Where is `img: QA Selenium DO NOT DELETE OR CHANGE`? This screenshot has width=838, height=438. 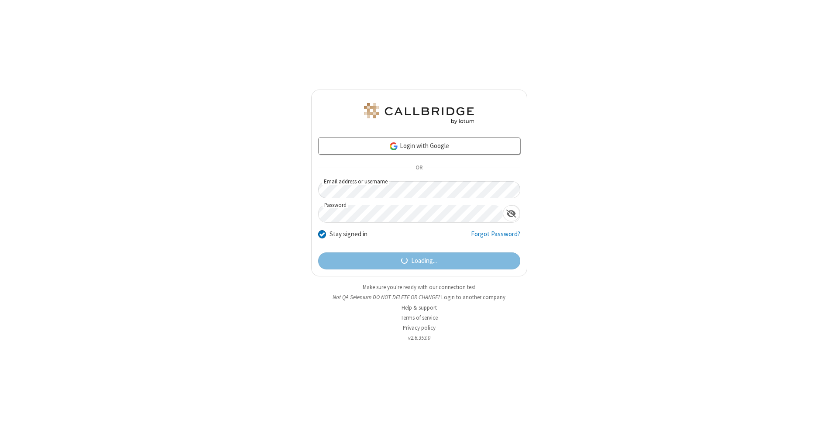 img: QA Selenium DO NOT DELETE OR CHANGE is located at coordinates (419, 113).